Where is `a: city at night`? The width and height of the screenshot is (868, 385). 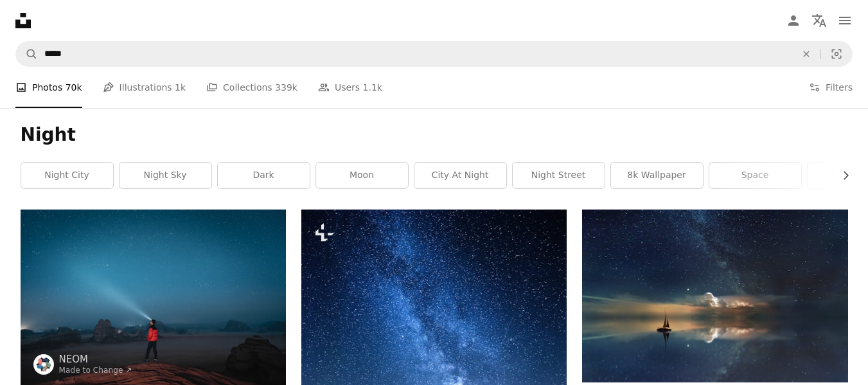
a: city at night is located at coordinates (460, 176).